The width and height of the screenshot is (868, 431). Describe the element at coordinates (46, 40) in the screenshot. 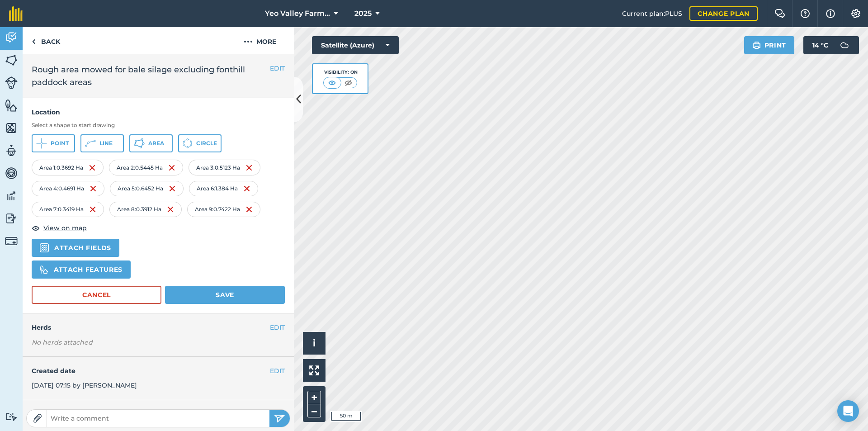

I see `a: Back` at that location.